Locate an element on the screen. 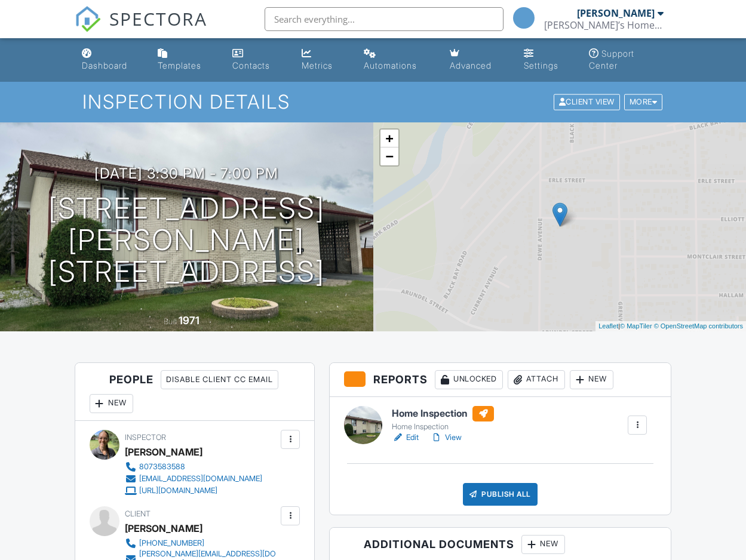 This screenshot has height=560, width=746. a: Edit is located at coordinates (405, 438).